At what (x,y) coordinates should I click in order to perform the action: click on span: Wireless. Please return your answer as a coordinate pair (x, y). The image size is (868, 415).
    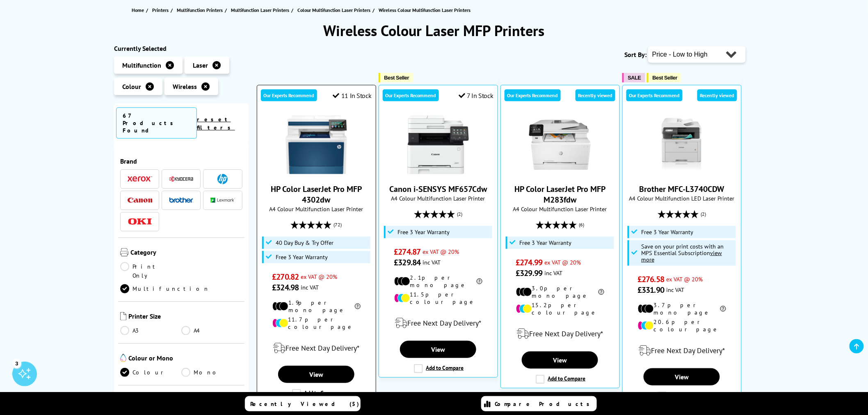
    Looking at the image, I should click on (185, 86).